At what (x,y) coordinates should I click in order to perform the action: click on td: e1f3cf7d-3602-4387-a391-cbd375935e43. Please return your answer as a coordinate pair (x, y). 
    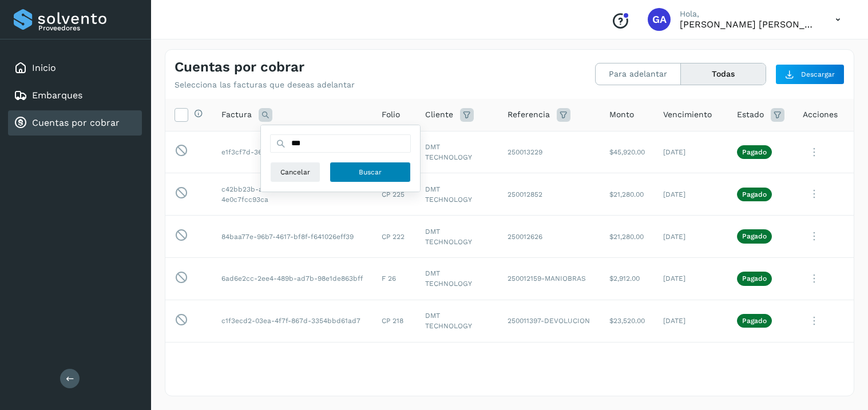
    Looking at the image, I should click on (292, 152).